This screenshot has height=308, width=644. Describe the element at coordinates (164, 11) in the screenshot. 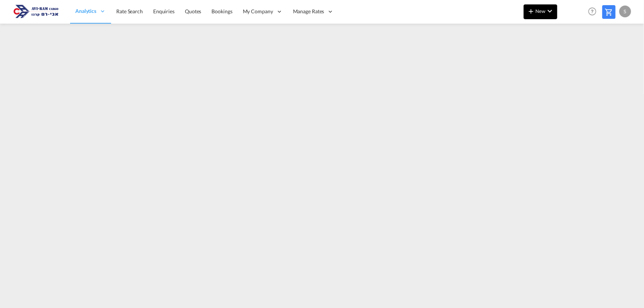

I see `span: Enquiries` at that location.